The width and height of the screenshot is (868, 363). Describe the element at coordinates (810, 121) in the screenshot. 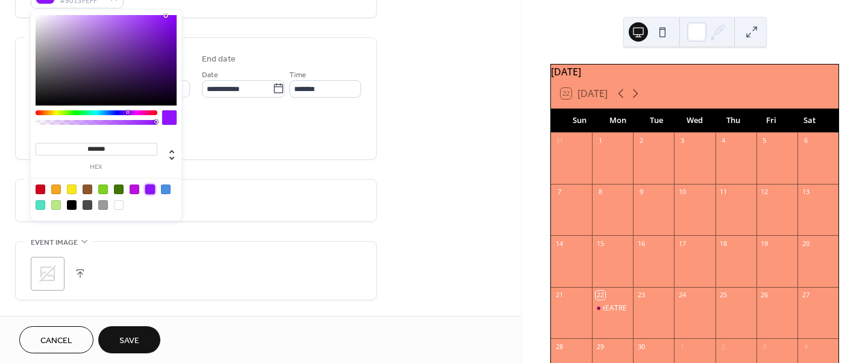

I see `div: Sat` at that location.